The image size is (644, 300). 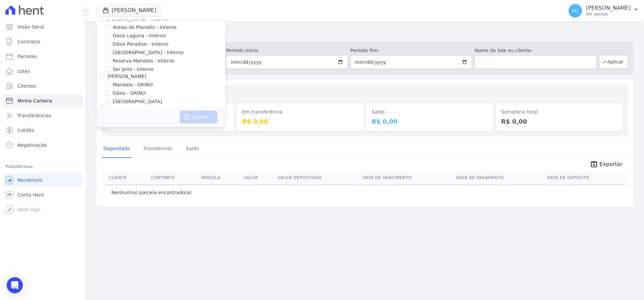 I want to click on label: Ser Jomi - Interno, so click(x=133, y=69).